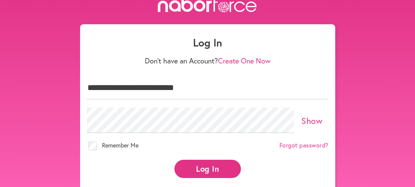 This screenshot has height=187, width=415. Describe the element at coordinates (208, 61) in the screenshot. I see `p: Don't have an Account?` at that location.